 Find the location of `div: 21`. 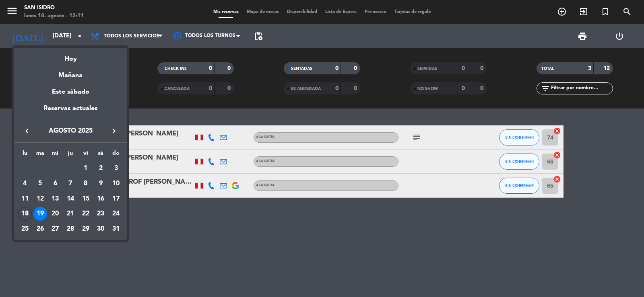

div: 21 is located at coordinates (70, 214).